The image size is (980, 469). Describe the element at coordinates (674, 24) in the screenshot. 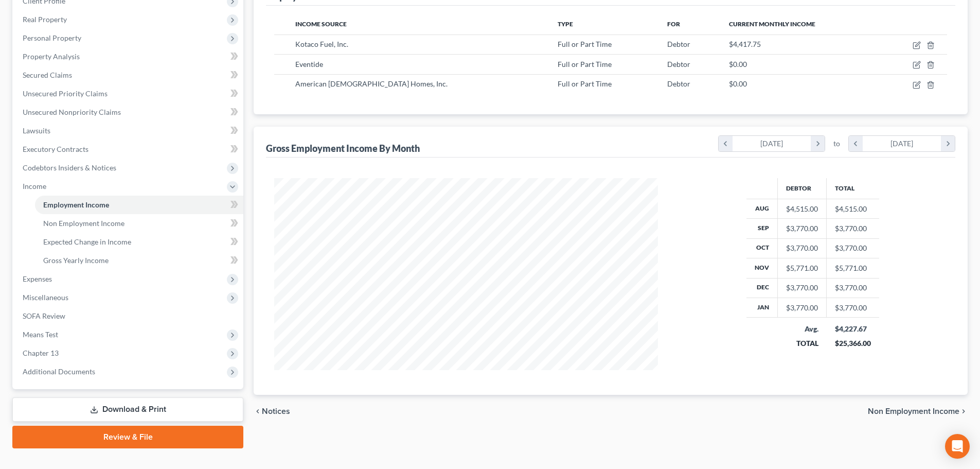

I see `span: For` at that location.